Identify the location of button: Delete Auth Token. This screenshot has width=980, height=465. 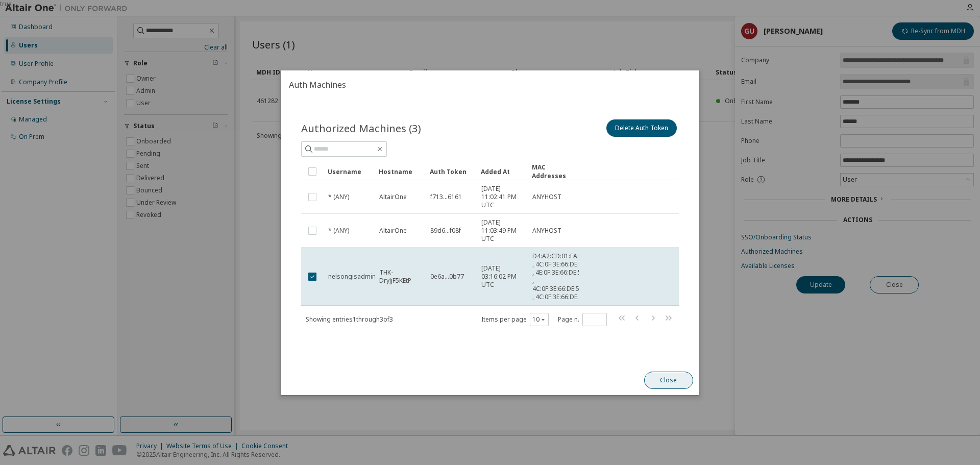
(641, 128).